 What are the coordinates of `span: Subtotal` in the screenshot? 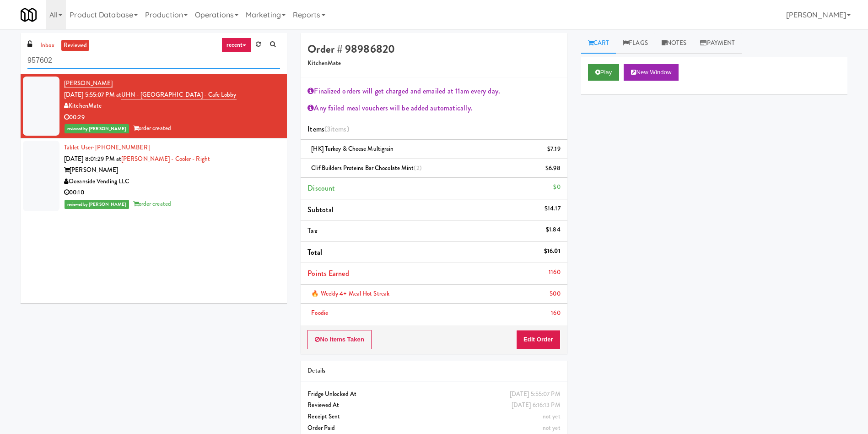 It's located at (321, 209).